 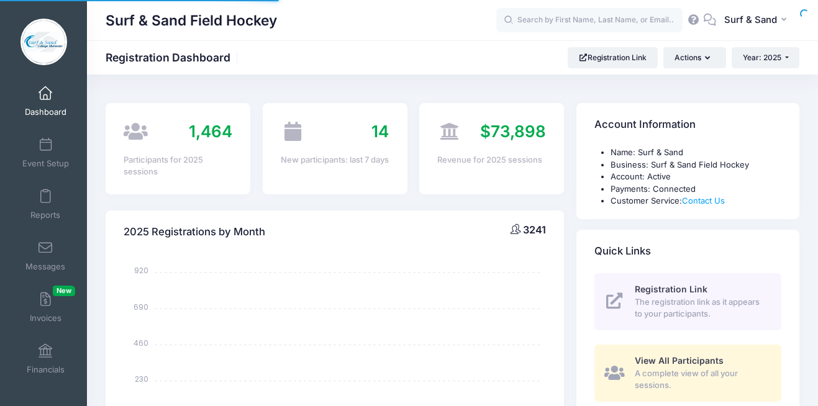 What do you see at coordinates (750, 20) in the screenshot?
I see `span: Surf & Sand` at bounding box center [750, 20].